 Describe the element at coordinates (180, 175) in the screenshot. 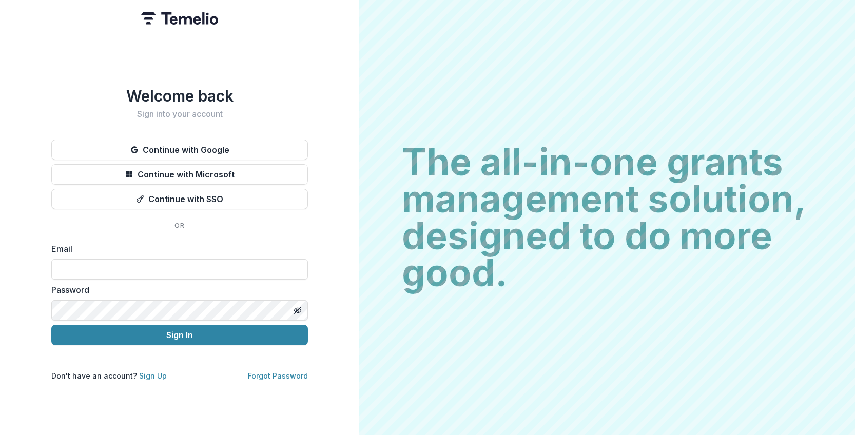

I see `button: Continue with Microsoft` at that location.